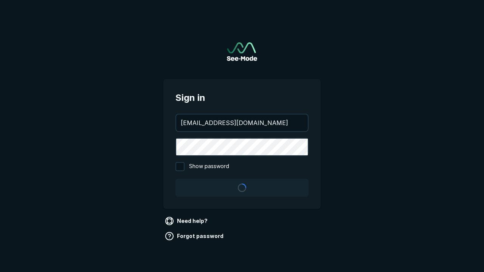 The height and width of the screenshot is (272, 484). I want to click on a: Go to sign in, so click(242, 51).